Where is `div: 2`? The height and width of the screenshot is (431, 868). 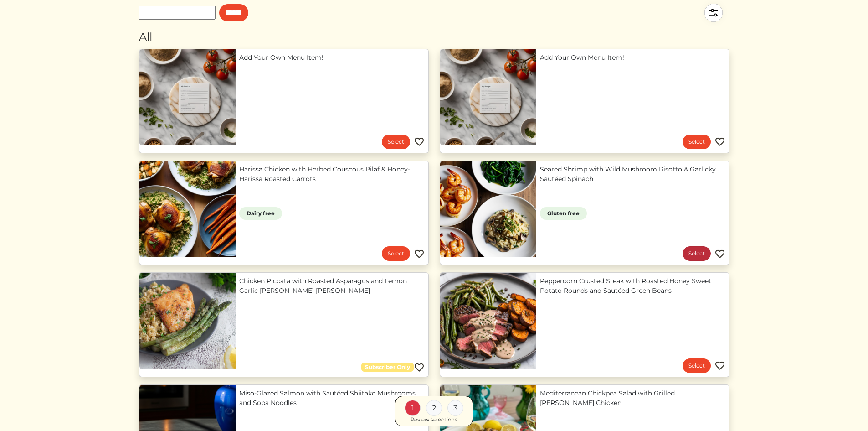 div: 2 is located at coordinates (434, 408).